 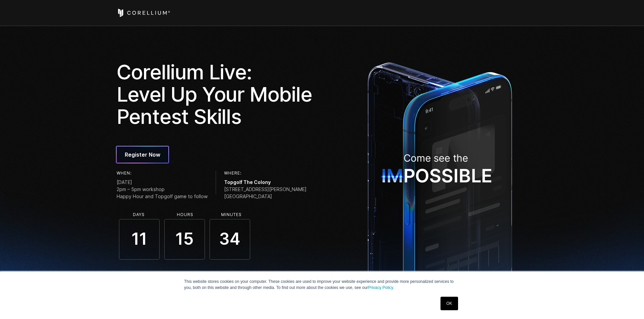 I want to click on span: Register Now, so click(x=142, y=155).